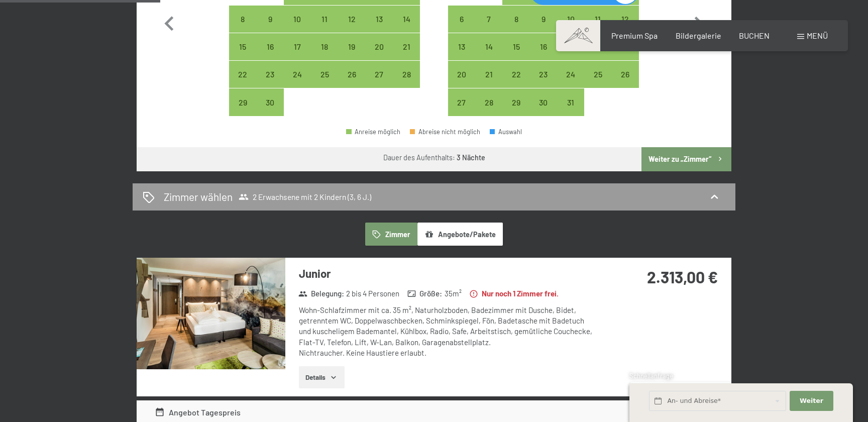  Describe the element at coordinates (489, 74) in the screenshot. I see `div: Tue Oct 21 2025` at that location.